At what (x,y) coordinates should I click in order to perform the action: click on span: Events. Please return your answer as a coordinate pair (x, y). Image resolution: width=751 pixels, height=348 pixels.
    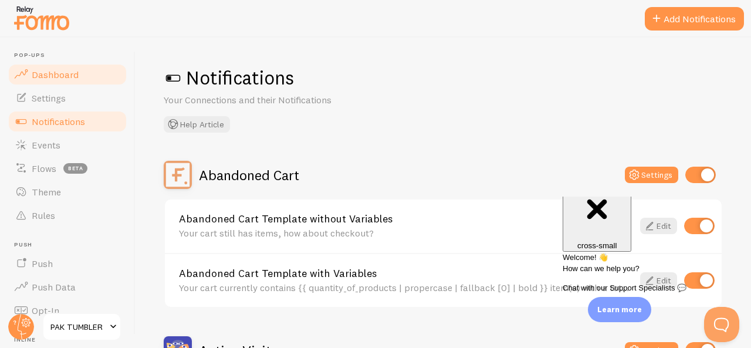
    Looking at the image, I should click on (46, 145).